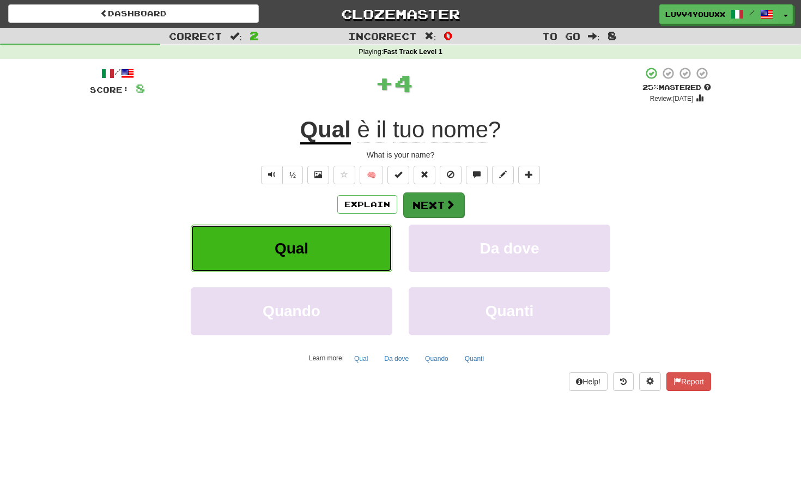 This screenshot has height=501, width=801. What do you see at coordinates (459, 130) in the screenshot?
I see `span: nome` at bounding box center [459, 130].